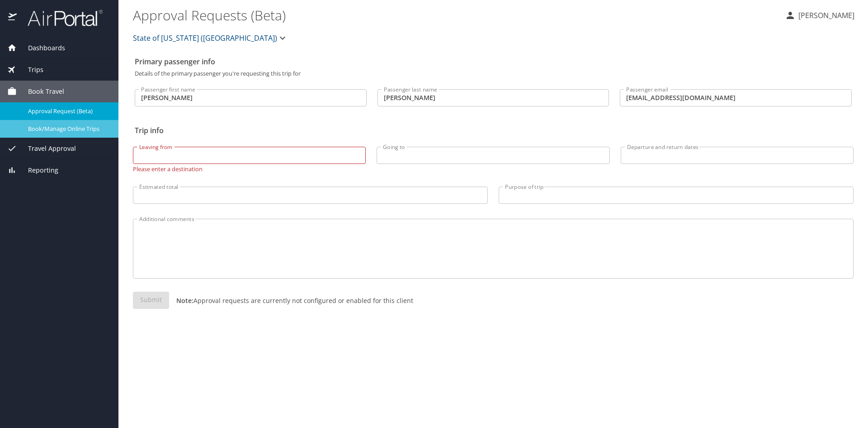 This screenshot has width=868, height=428. I want to click on span: Book Travel, so click(40, 91).